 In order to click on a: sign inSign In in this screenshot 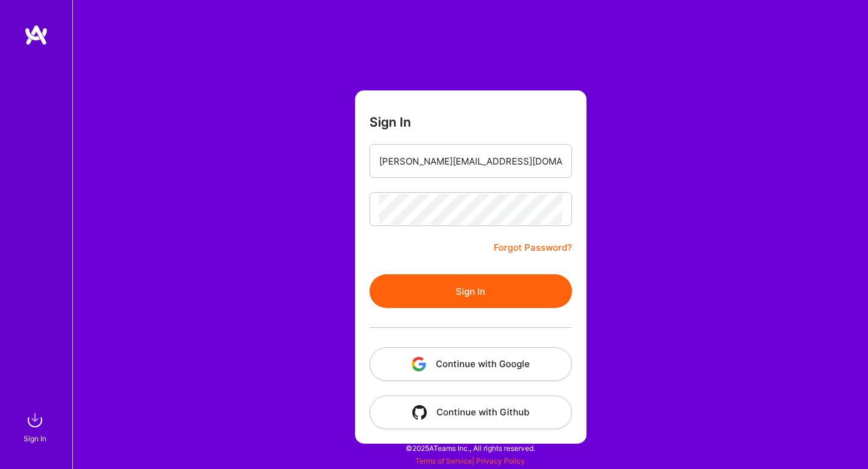, I will do `click(36, 427)`.